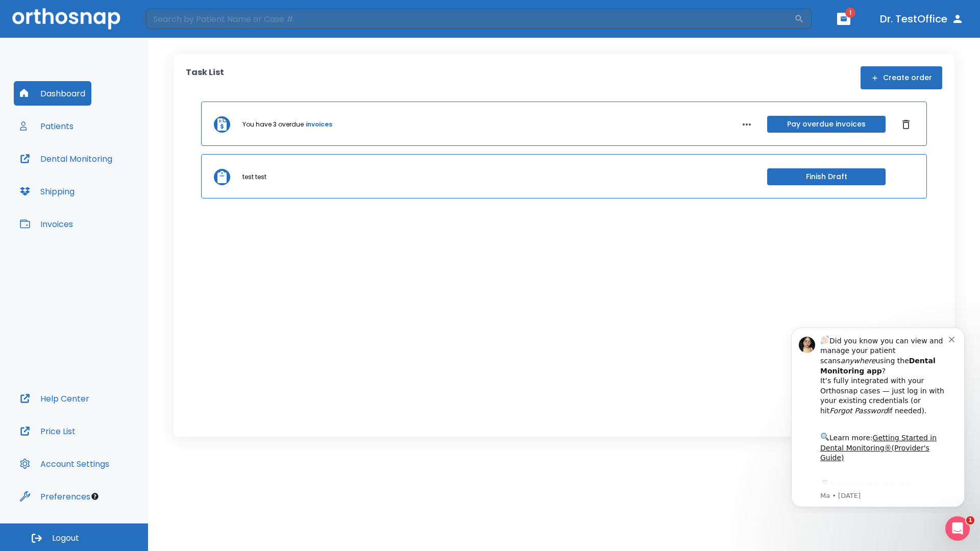  Describe the element at coordinates (273, 124) in the screenshot. I see `p: You have 3 overdue` at that location.